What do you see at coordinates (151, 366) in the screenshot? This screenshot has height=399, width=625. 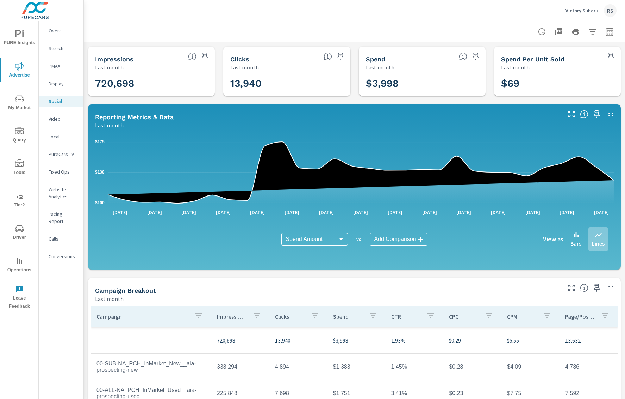 I see `td: 00-SUB-NA_PCH_InMarket_New__aia-prospecting-new` at bounding box center [151, 366].